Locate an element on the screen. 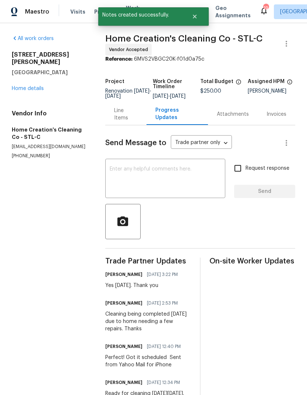  span: Trade Partner Updates is located at coordinates (148, 262).